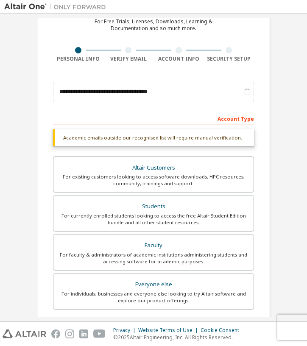 This screenshot has height=346, width=307. Describe the element at coordinates (153, 206) in the screenshot. I see `div: Students` at that location.